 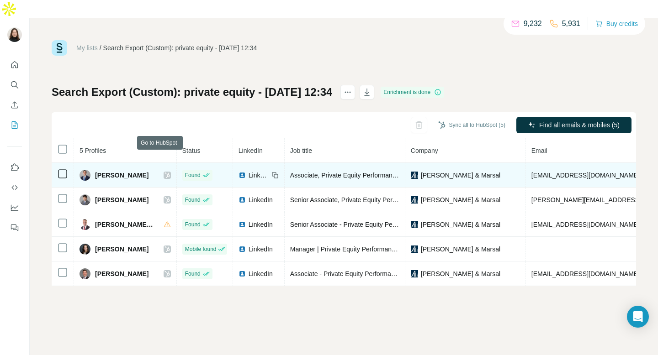 What do you see at coordinates (348, 92) in the screenshot?
I see `button: actions` at bounding box center [348, 92].